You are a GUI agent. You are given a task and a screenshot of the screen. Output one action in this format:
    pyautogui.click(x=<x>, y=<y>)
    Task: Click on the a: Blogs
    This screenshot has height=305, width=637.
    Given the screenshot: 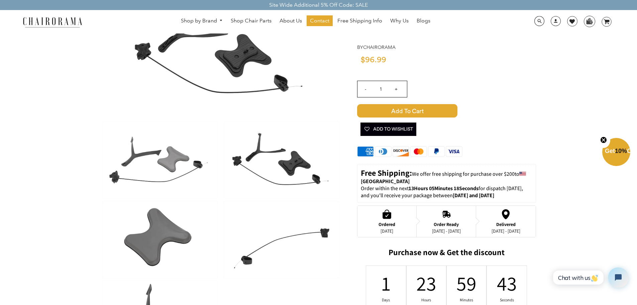 What is the action you would take?
    pyautogui.click(x=424, y=21)
    